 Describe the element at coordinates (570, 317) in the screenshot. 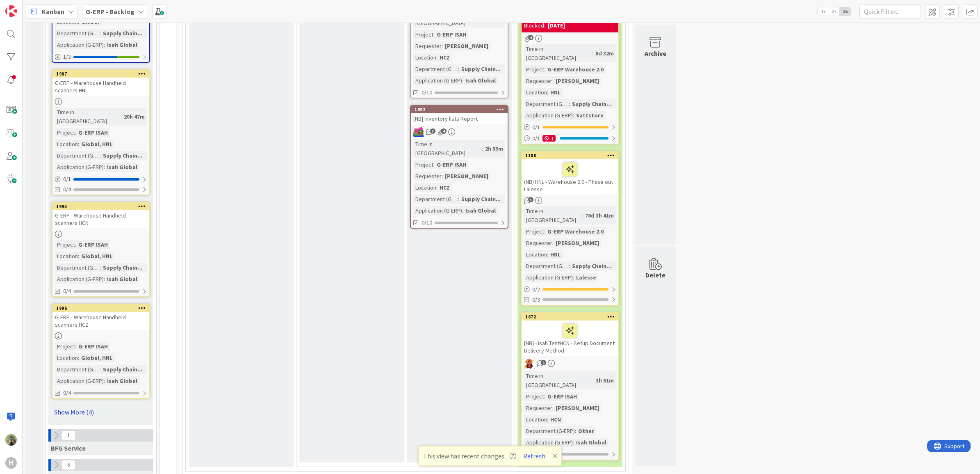

I see `div: 1672` at that location.